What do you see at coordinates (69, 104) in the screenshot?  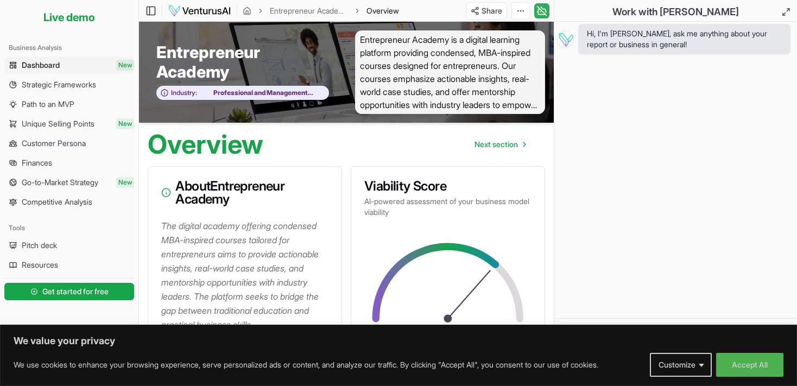 I see `a: Path to an MVP` at bounding box center [69, 104].